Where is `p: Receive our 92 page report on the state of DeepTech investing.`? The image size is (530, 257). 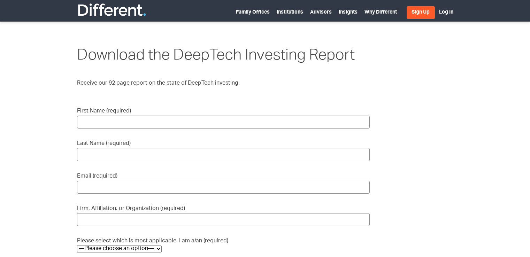 p: Receive our 92 page report on the state of DeepTech investing. is located at coordinates (223, 84).